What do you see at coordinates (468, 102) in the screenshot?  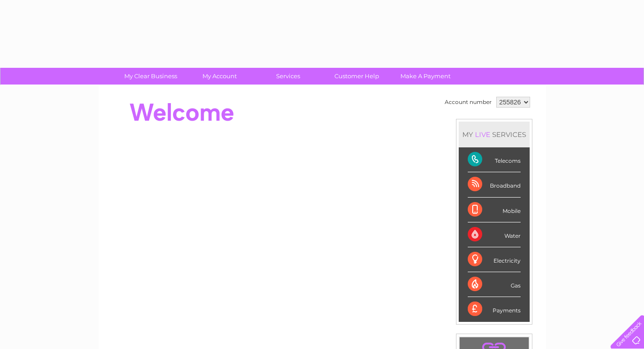 I see `td: Account number` at bounding box center [468, 102].